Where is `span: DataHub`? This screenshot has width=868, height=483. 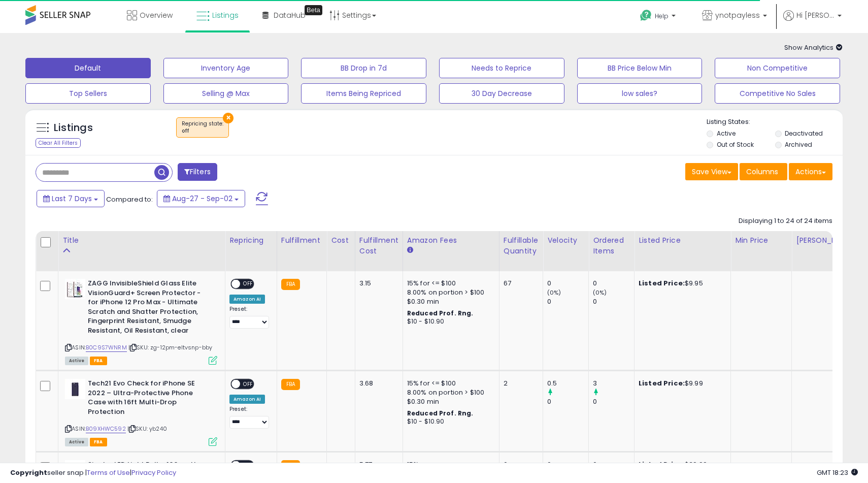 span: DataHub is located at coordinates (290, 15).